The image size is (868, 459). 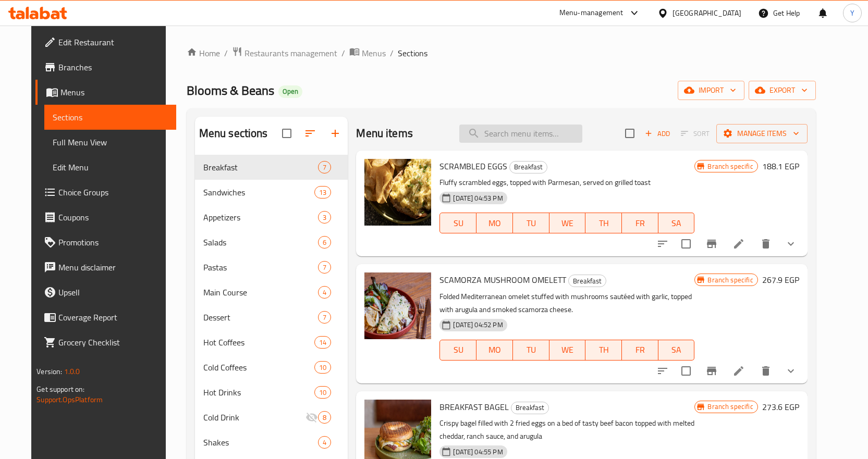 I want to click on nav: breadcrumb, so click(x=501, y=53).